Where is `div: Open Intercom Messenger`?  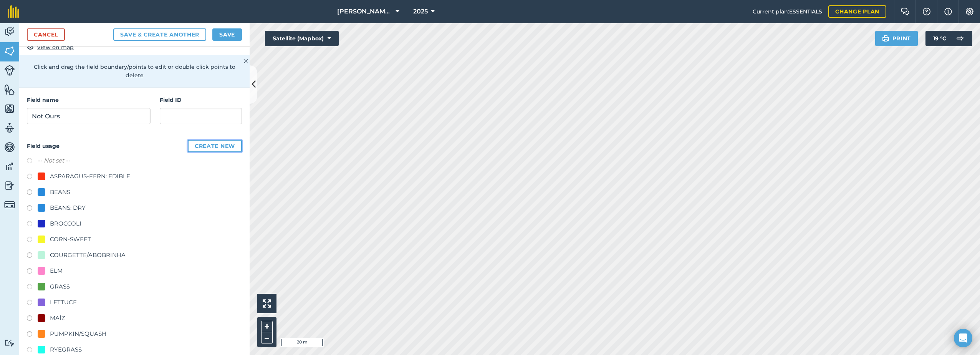
div: Open Intercom Messenger is located at coordinates (963, 338).